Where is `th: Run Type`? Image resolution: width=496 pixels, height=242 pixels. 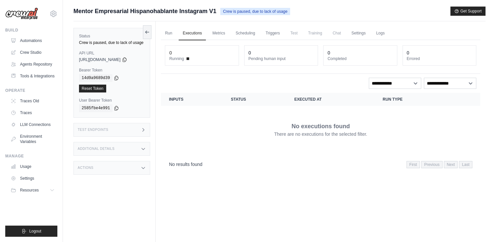
th: Run Type is located at coordinates (411, 99).